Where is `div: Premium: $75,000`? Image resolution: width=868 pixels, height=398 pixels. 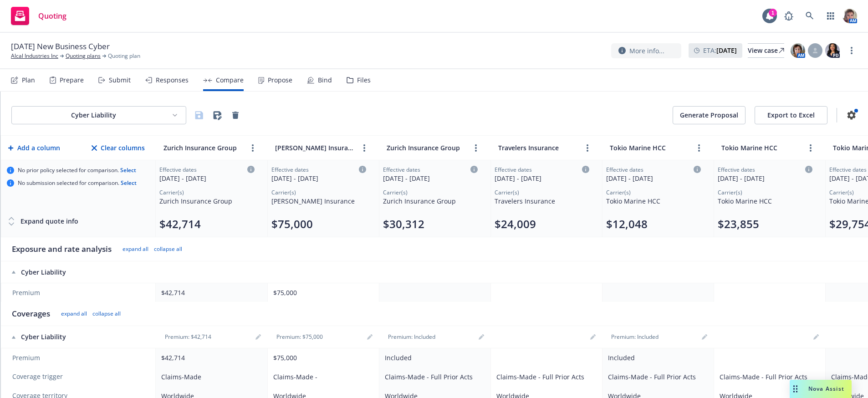
div: Premium: $75,000 is located at coordinates (300, 337).